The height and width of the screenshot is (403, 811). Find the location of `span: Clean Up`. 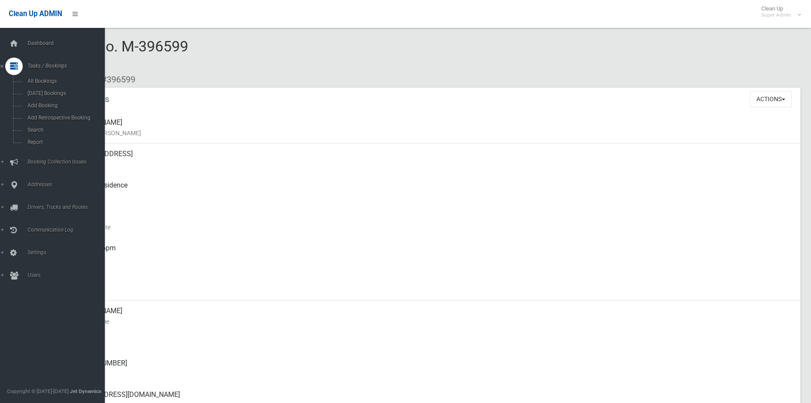

span: Clean Up is located at coordinates (778, 12).